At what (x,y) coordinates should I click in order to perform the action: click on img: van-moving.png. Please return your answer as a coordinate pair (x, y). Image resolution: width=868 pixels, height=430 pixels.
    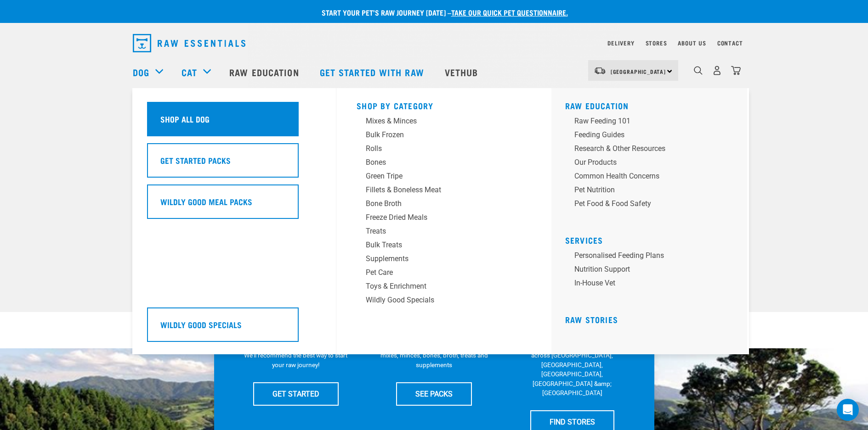
    Looking at the image, I should click on (599, 71).